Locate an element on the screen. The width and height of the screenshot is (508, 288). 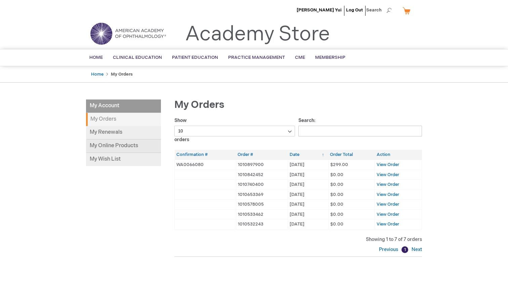
td: 1010842452 is located at coordinates (262, 175).